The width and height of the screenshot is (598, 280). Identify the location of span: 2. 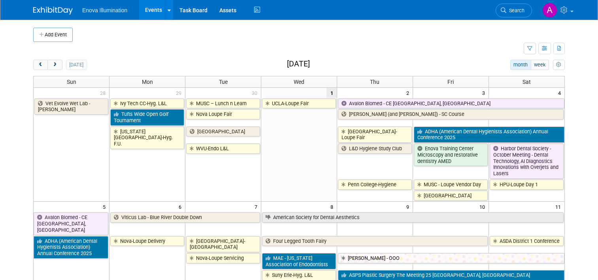
(409, 93).